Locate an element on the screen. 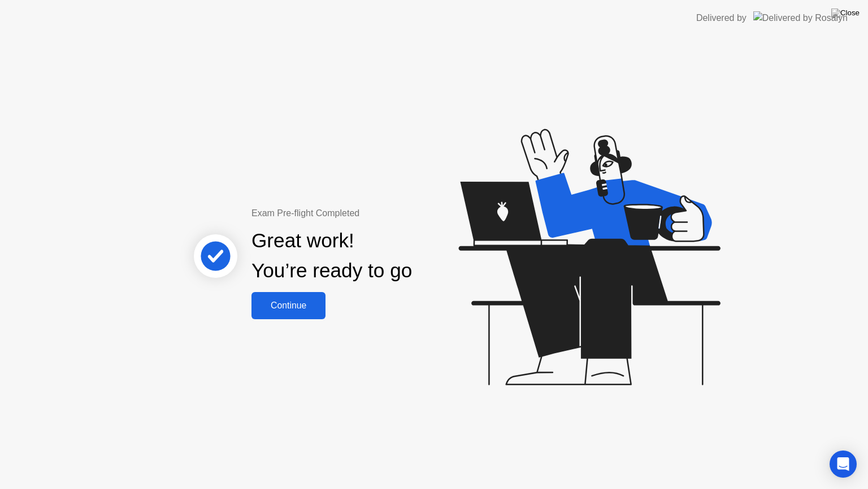 This screenshot has width=868, height=489. div: Continue is located at coordinates (288, 305).